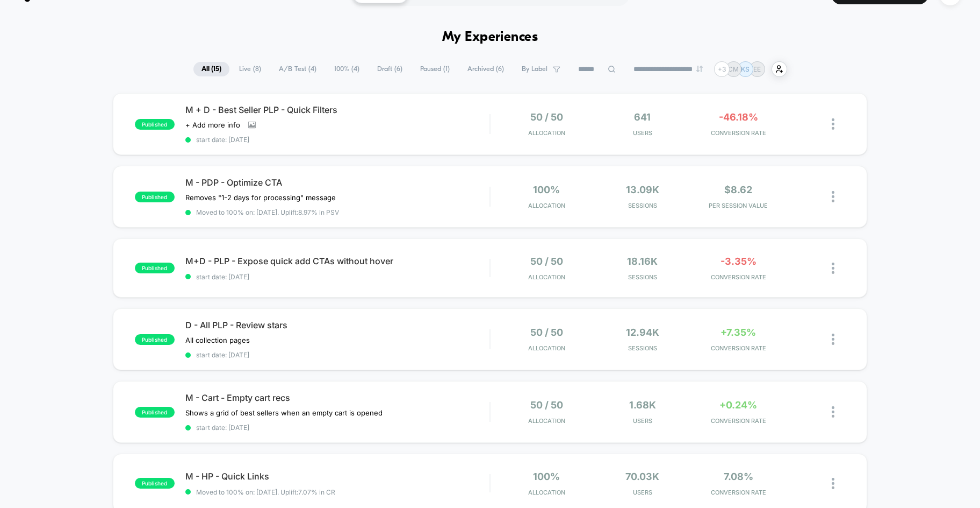 The image size is (980, 508). I want to click on span: 18.16k, so click(642, 261).